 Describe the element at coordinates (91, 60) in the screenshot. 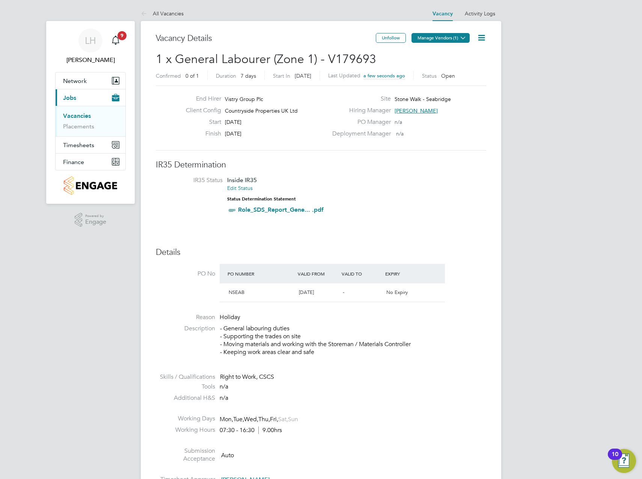

I see `span: Liam Haddon` at that location.